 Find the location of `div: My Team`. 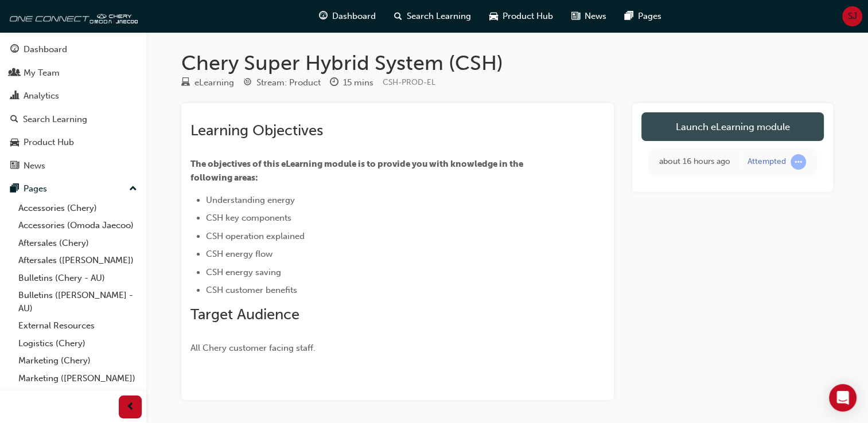

div: My Team is located at coordinates (41, 73).